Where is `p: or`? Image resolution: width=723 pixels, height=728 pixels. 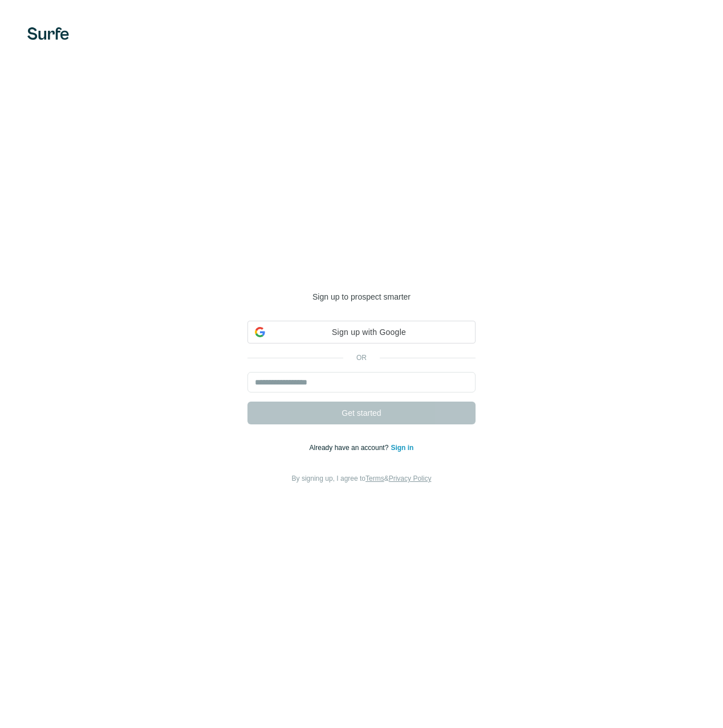
p: or is located at coordinates (362, 358).